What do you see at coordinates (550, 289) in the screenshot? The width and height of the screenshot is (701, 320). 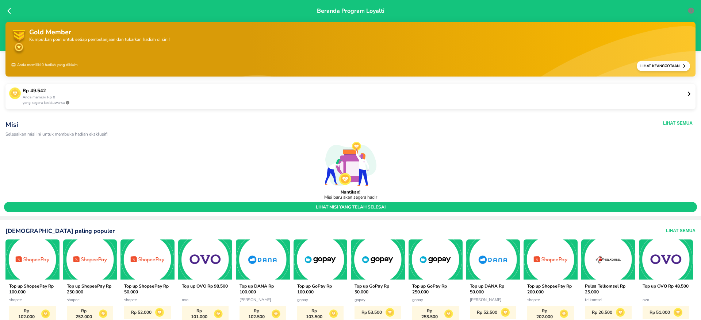 I see `p: Top up ShopeePay Rp 200.000` at bounding box center [550, 289].